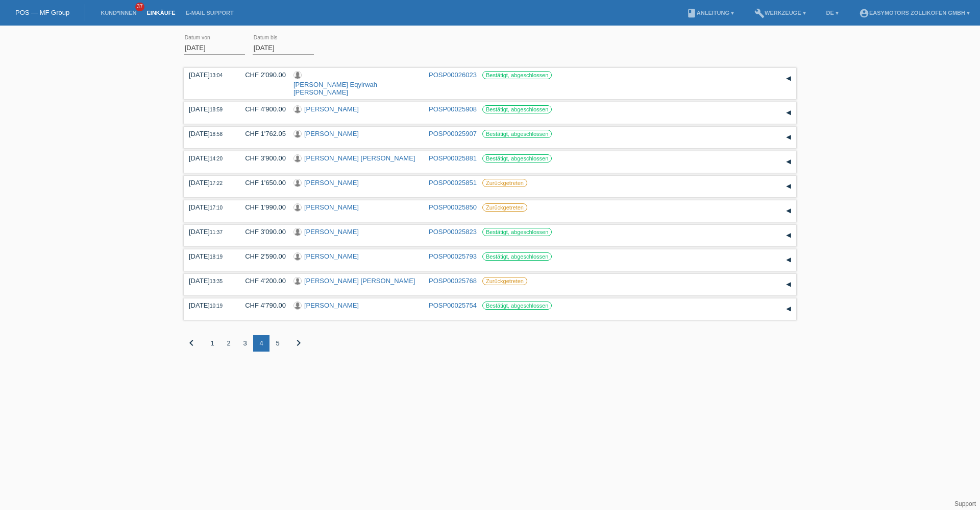  I want to click on a: bookAnleitung ▾, so click(709, 13).